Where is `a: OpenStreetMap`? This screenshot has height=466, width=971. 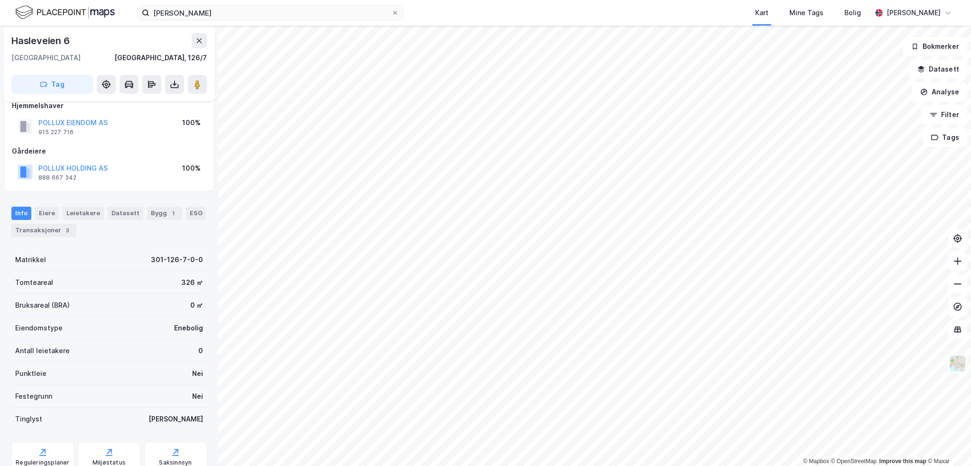
a: OpenStreetMap is located at coordinates (854, 461).